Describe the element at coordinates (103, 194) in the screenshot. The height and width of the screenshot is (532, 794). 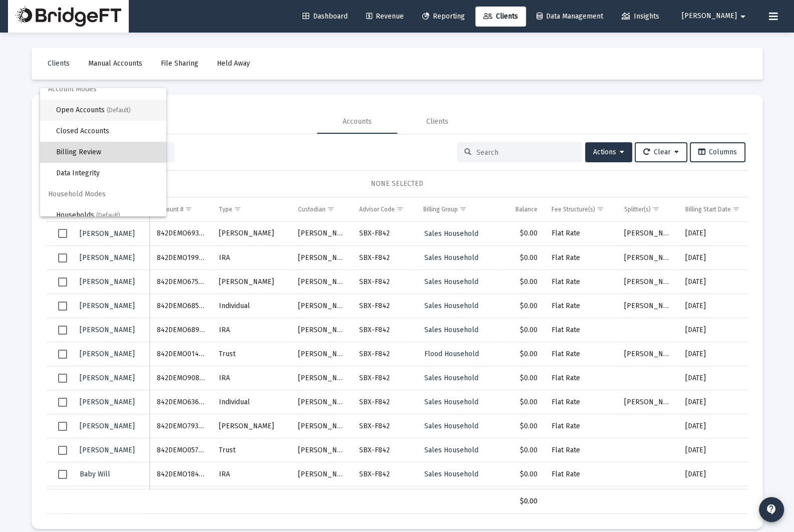
I see `span: Household Modes` at that location.